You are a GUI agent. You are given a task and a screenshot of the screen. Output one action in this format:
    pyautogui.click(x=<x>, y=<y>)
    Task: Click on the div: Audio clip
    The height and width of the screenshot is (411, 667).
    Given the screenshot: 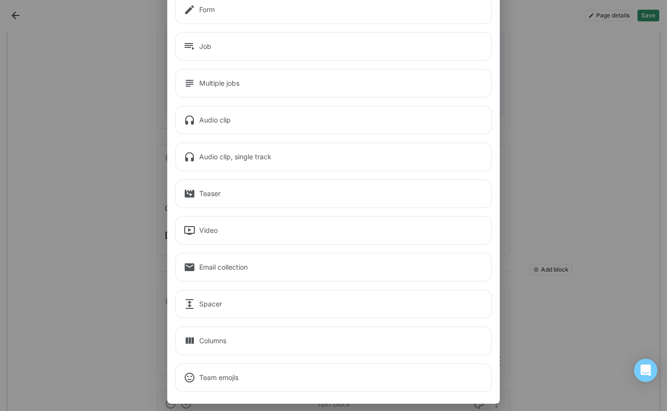 What is the action you would take?
    pyautogui.click(x=333, y=120)
    